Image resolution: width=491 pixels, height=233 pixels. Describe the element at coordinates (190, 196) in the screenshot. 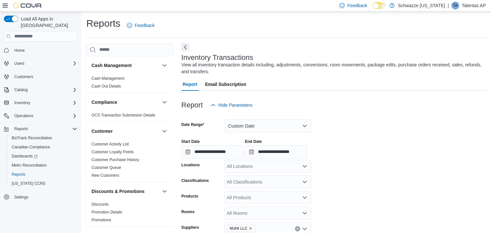

I see `label: Products` at that location.